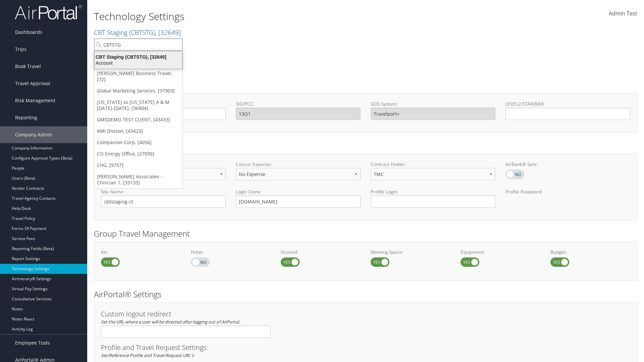 Image resolution: width=644 pixels, height=362 pixels. Describe the element at coordinates (138, 165) in the screenshot. I see `a: CHG, [9757]` at that location.